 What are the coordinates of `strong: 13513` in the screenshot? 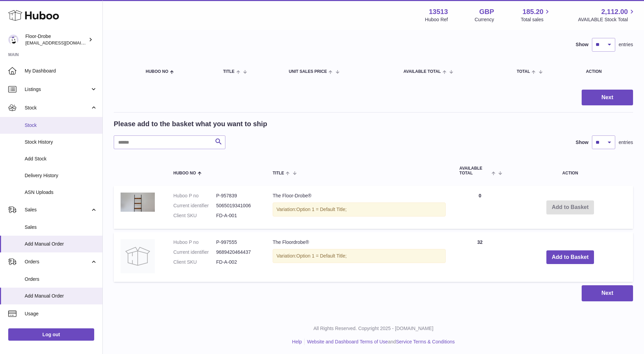 It's located at (438, 11).